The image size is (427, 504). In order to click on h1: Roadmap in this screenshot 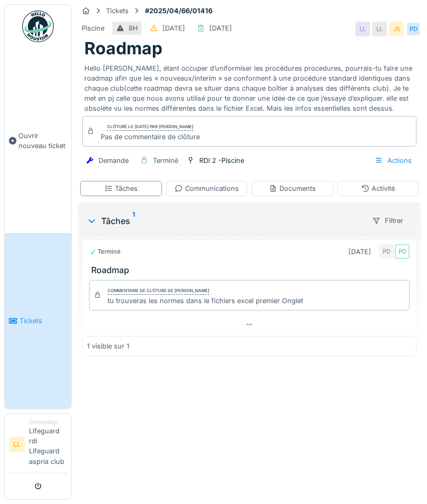, I will do `click(123, 49)`.